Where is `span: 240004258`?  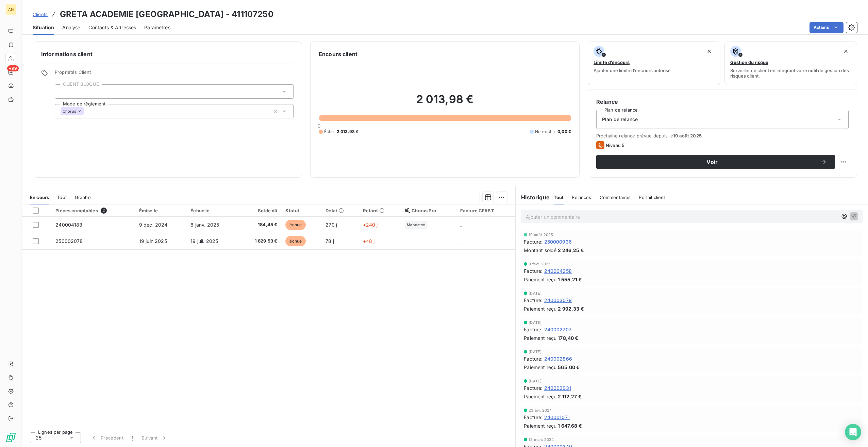 span: 240004258 is located at coordinates (558, 271).